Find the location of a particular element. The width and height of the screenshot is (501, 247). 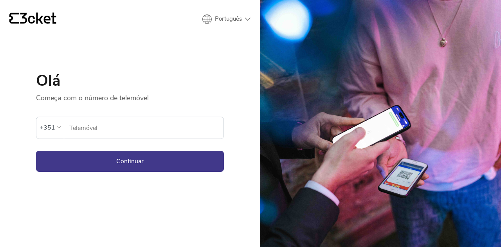

label: Telemóvel is located at coordinates (144, 128).